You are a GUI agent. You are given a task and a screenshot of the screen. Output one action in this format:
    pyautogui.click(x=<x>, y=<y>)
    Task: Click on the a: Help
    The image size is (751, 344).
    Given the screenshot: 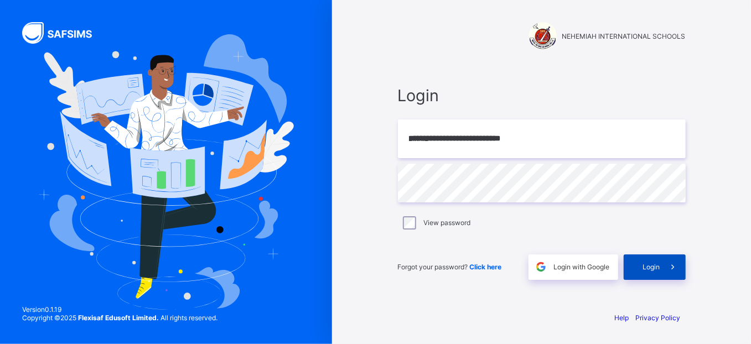 What is the action you would take?
    pyautogui.click(x=622, y=318)
    